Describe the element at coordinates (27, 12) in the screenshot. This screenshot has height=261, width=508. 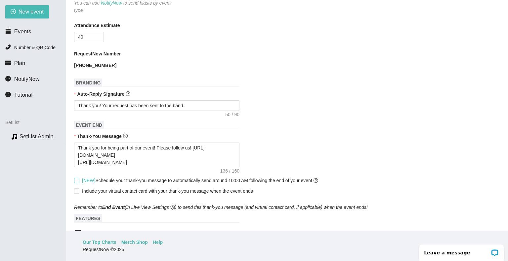
I see `button: plus-circleNew event` at that location.